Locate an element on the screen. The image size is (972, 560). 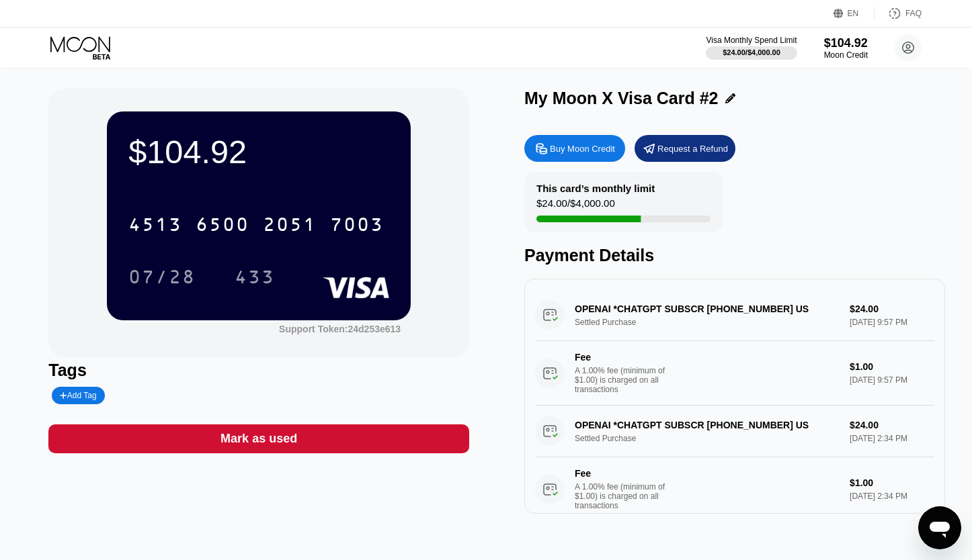
div: This card’s monthly limit is located at coordinates (596, 188).